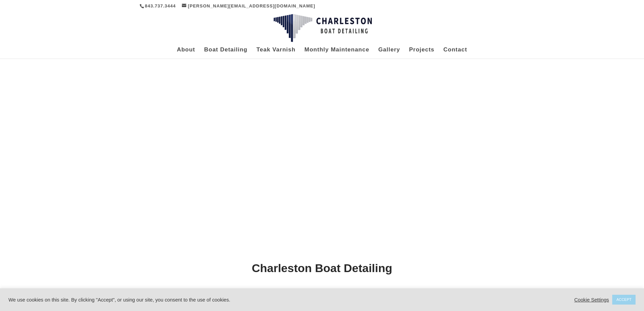 The height and width of the screenshot is (311, 644). I want to click on a: Boat Detailing, so click(226, 53).